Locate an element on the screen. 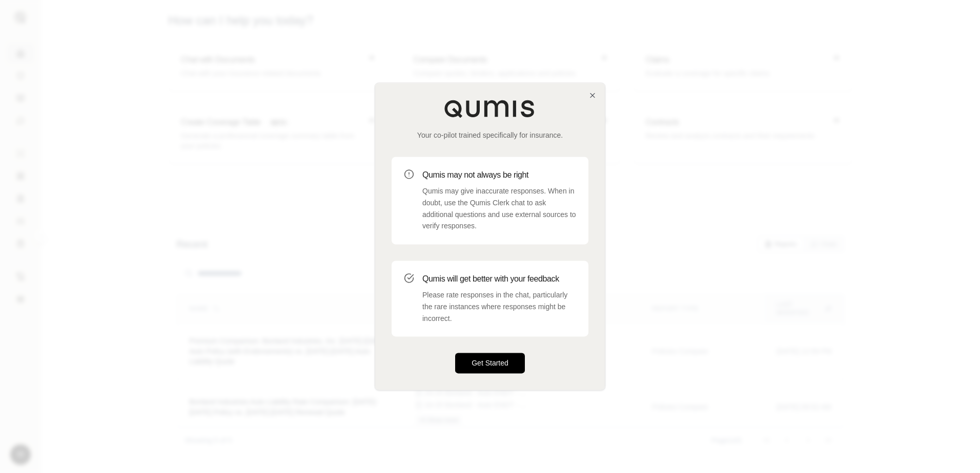 This screenshot has height=473, width=980. h3: Qumis will get better with your feedback is located at coordinates (499, 279).